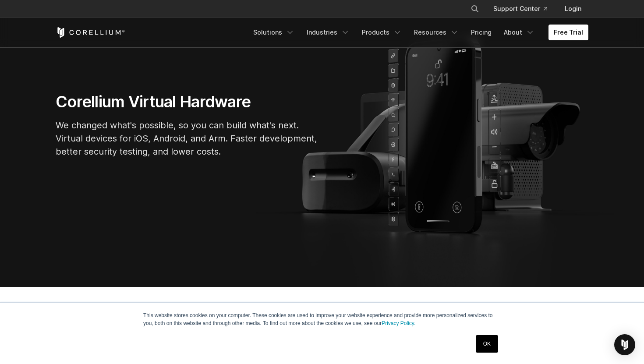 This screenshot has height=364, width=644. What do you see at coordinates (90, 33) in the screenshot?
I see `a: Corellium Home` at bounding box center [90, 33].